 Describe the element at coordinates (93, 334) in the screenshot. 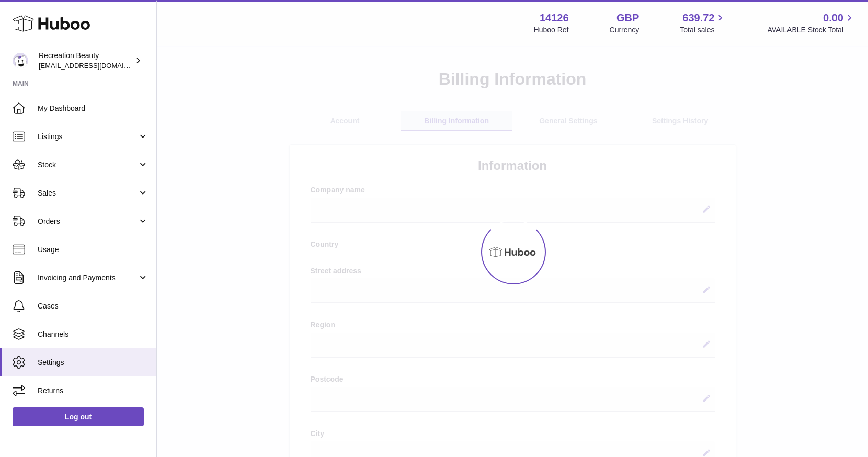

I see `span: Channels` at that location.